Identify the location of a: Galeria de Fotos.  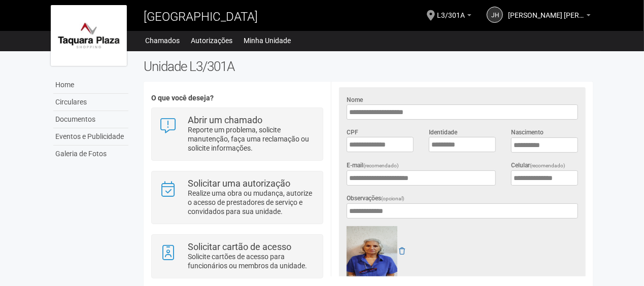
(91, 153).